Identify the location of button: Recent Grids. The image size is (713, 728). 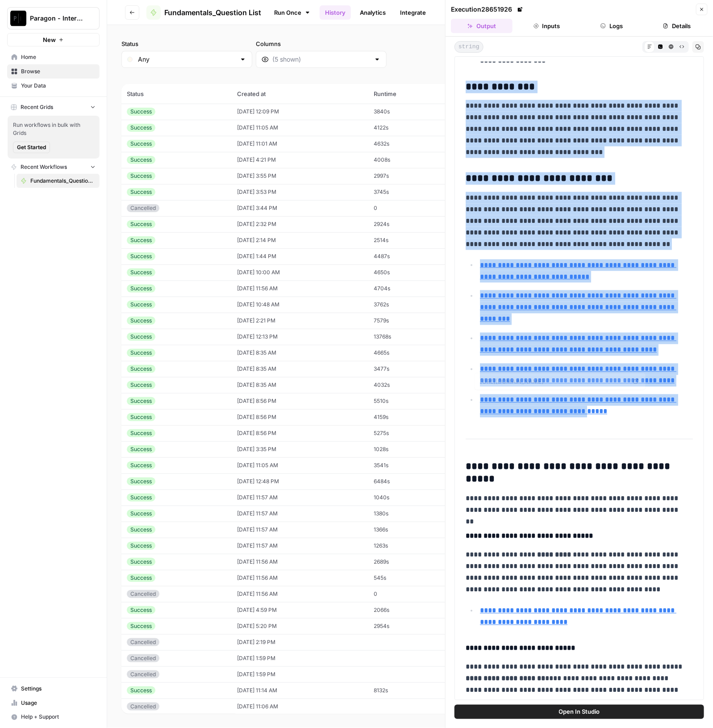
(53, 107).